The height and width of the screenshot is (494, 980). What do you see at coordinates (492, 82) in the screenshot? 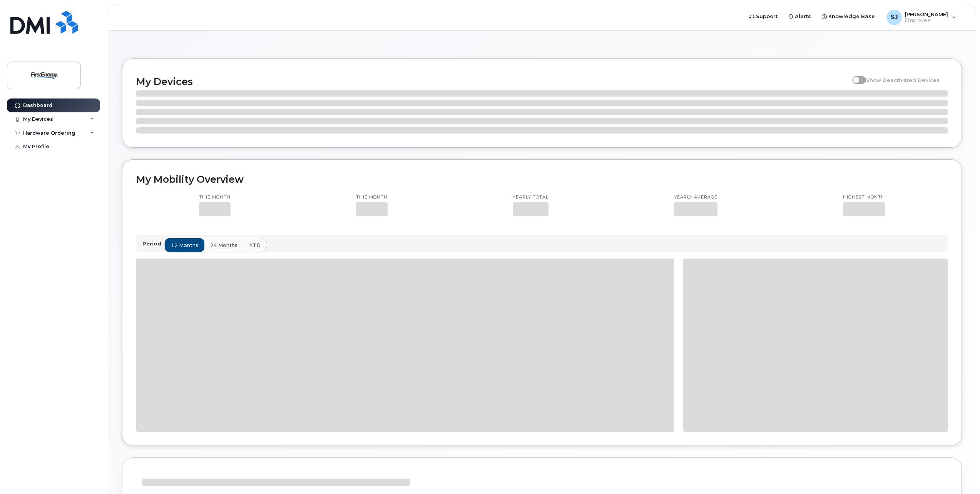
I see `h2: My Devices` at bounding box center [492, 82].